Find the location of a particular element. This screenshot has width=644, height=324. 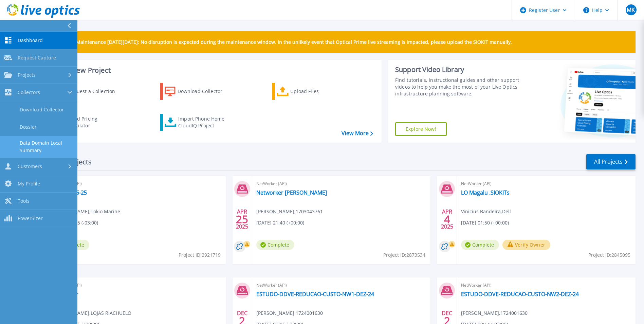

div: Request a Collection is located at coordinates (95, 92).